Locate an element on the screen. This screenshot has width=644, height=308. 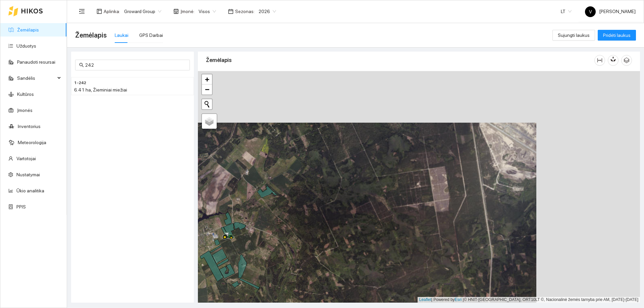
button: Pridėti laukus is located at coordinates (617, 35).